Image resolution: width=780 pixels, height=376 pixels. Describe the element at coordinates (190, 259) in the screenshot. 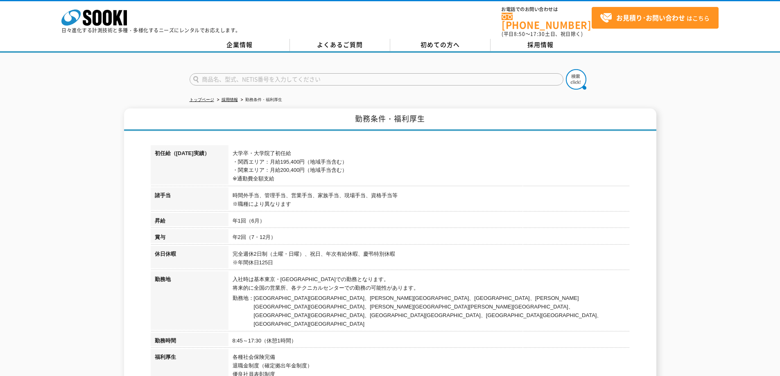

I see `th: 休日休暇` at that location.